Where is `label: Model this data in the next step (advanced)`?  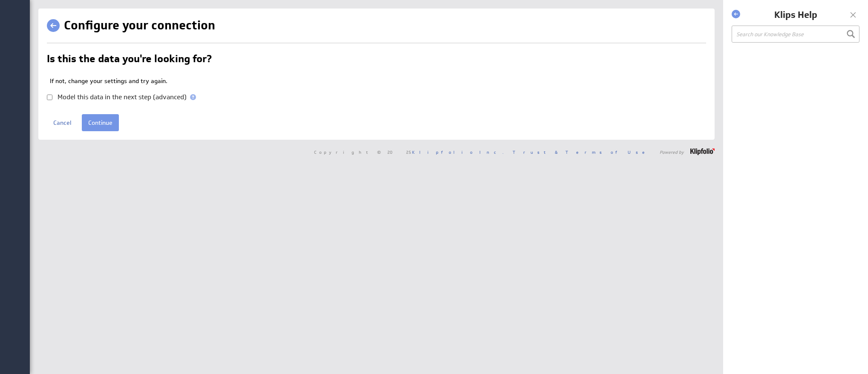 label: Model this data in the next step (advanced) is located at coordinates (122, 96).